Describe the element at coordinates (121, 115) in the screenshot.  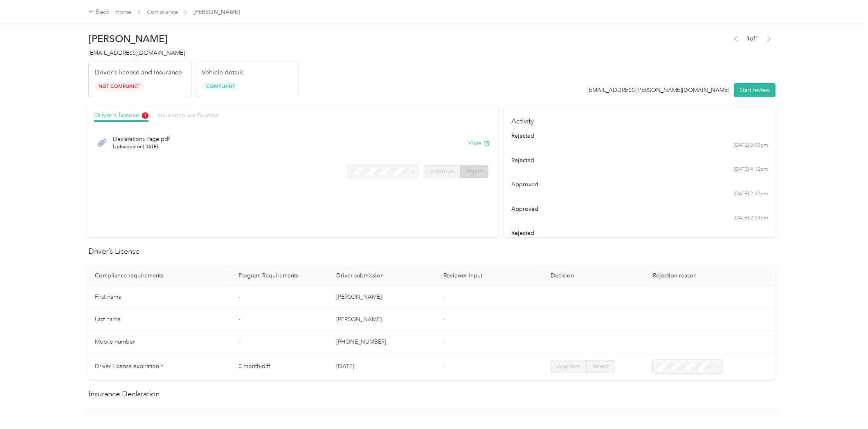
I see `span: Driver's license` at that location.